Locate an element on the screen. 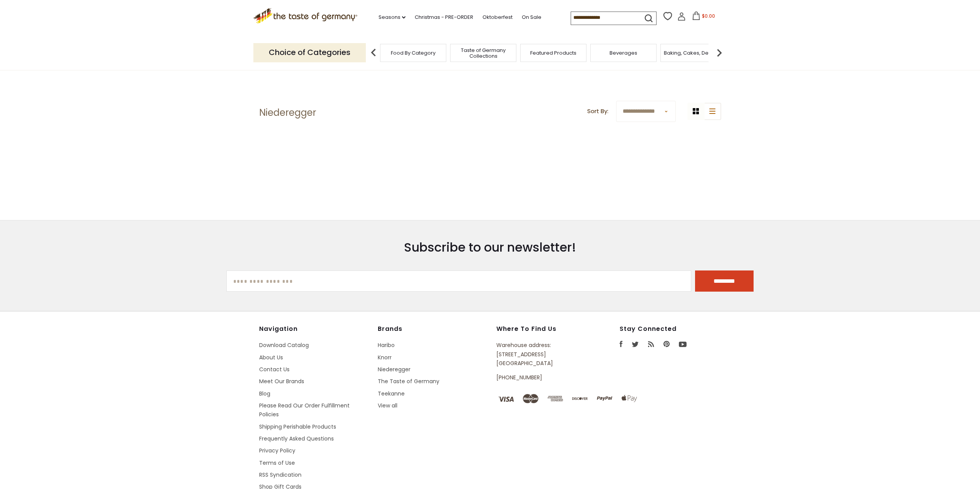 This screenshot has height=489, width=980. p: Choice of Categories is located at coordinates (309, 53).